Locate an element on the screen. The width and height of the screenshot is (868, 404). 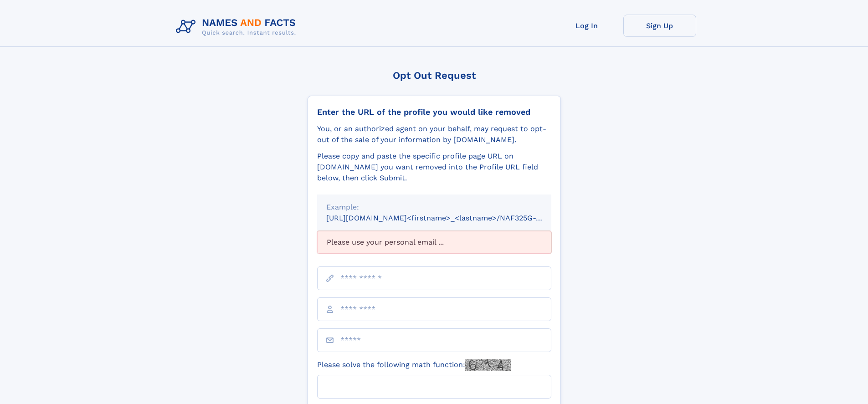
img: Logo Names and Facts is located at coordinates (237, 27).